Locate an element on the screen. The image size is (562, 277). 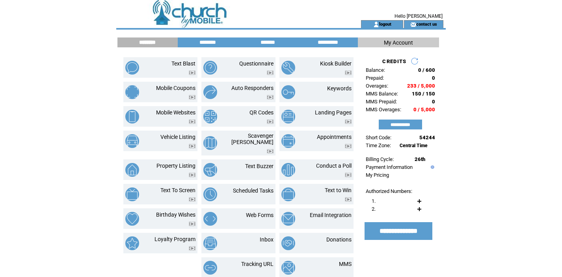
a: Questionnaire is located at coordinates (256, 63).